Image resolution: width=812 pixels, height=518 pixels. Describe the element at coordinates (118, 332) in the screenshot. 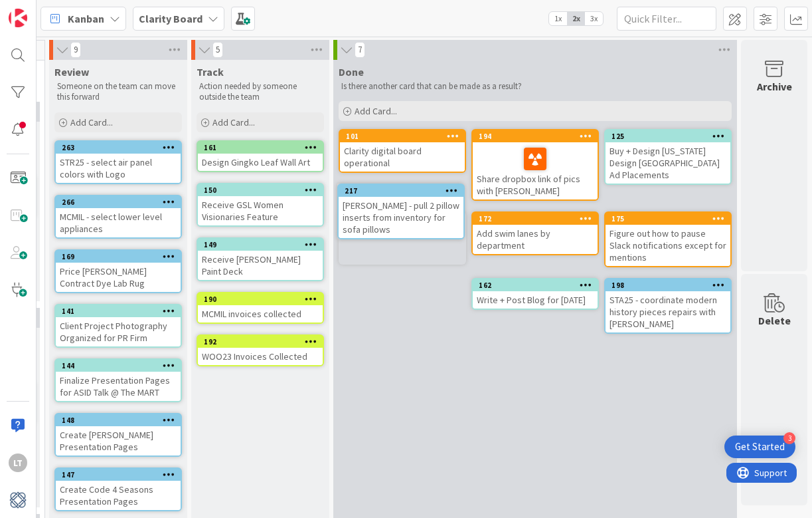

I see `div: Client Project Photography Organized for PR Firm` at that location.